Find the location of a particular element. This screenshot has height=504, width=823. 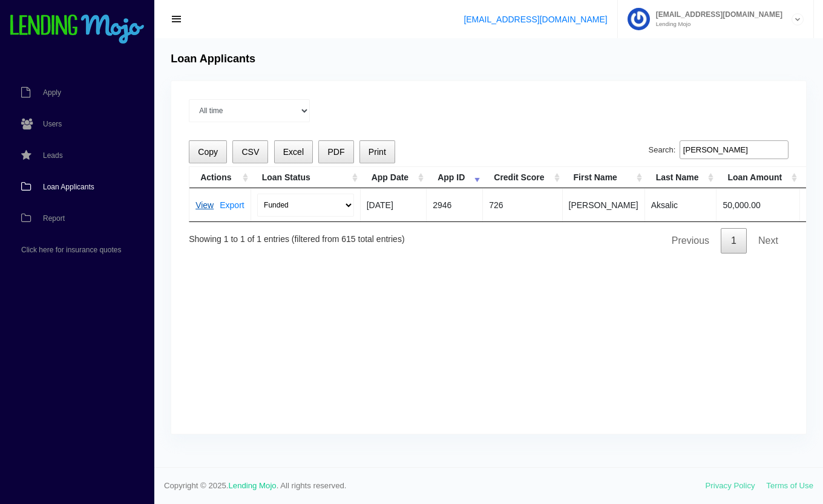

span: Loan Applicants is located at coordinates (68, 187).